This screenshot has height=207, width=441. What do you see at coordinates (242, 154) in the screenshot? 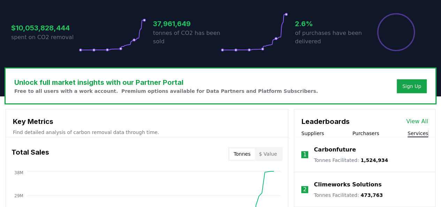
I see `button: Tonnes` at bounding box center [242, 154].